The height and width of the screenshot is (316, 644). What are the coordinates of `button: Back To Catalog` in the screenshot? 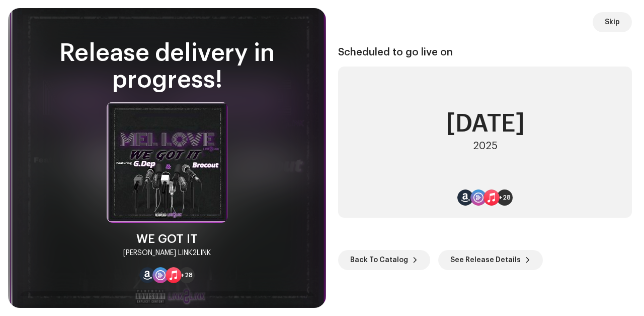 It's located at (384, 260).